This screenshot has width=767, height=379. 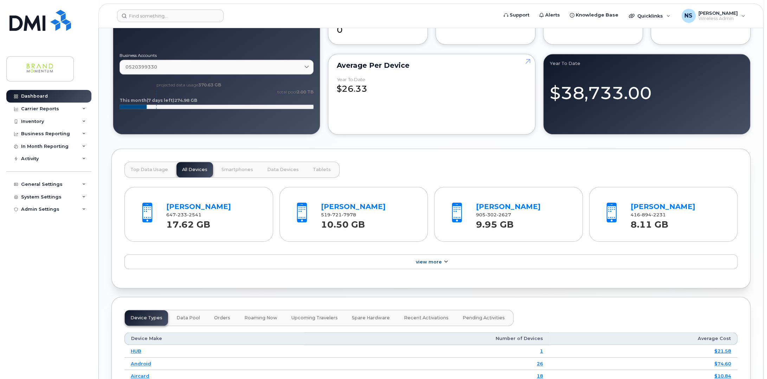 I want to click on a: 26, so click(x=540, y=364).